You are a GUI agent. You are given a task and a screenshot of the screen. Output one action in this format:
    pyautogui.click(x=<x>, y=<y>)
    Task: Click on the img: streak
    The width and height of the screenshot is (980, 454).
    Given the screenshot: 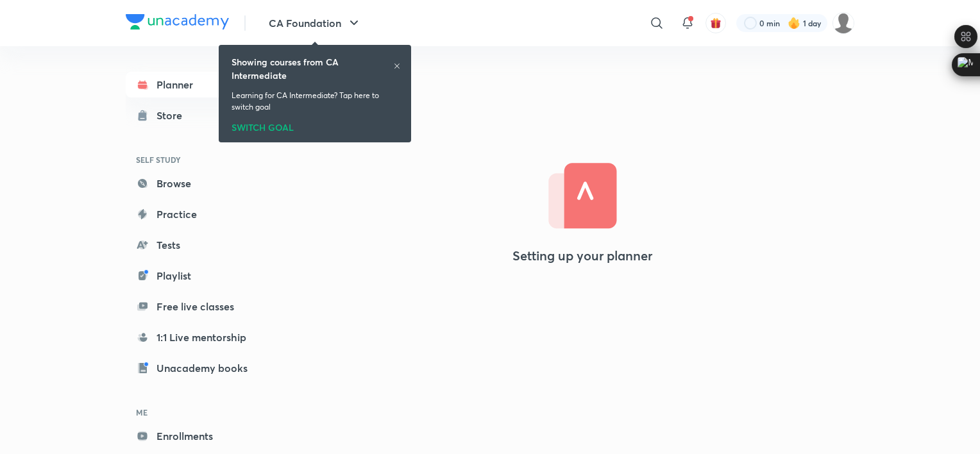 What is the action you would take?
    pyautogui.click(x=794, y=23)
    